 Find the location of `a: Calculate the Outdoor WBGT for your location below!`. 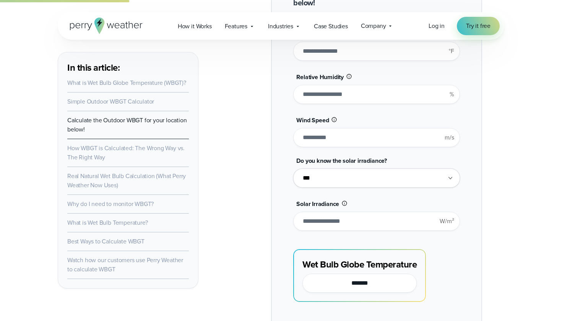

a: Calculate the Outdoor WBGT for your location below! is located at coordinates (127, 125).